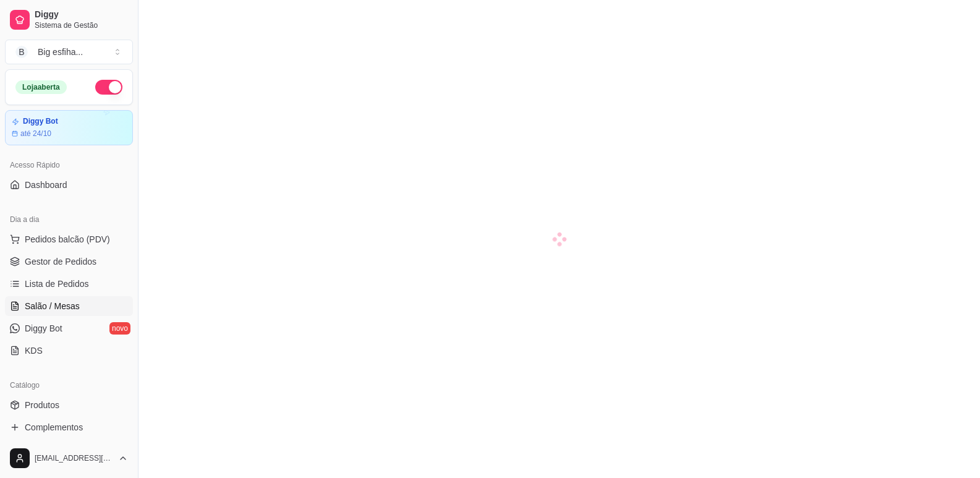  I want to click on a: Gestor de Pedidos, so click(69, 262).